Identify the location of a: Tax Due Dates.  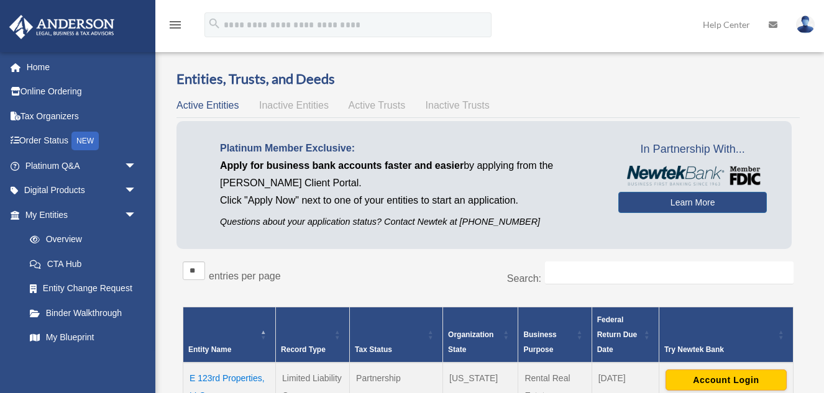
(83, 362).